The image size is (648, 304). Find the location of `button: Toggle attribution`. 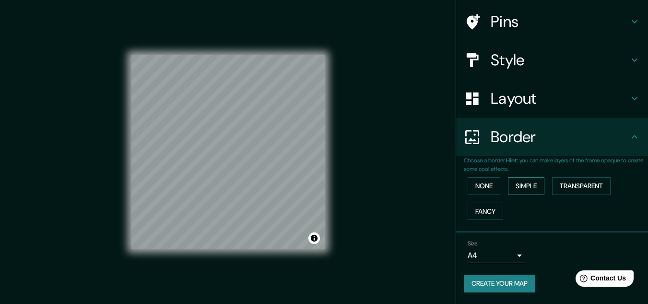

button: Toggle attribution is located at coordinates (314, 238).